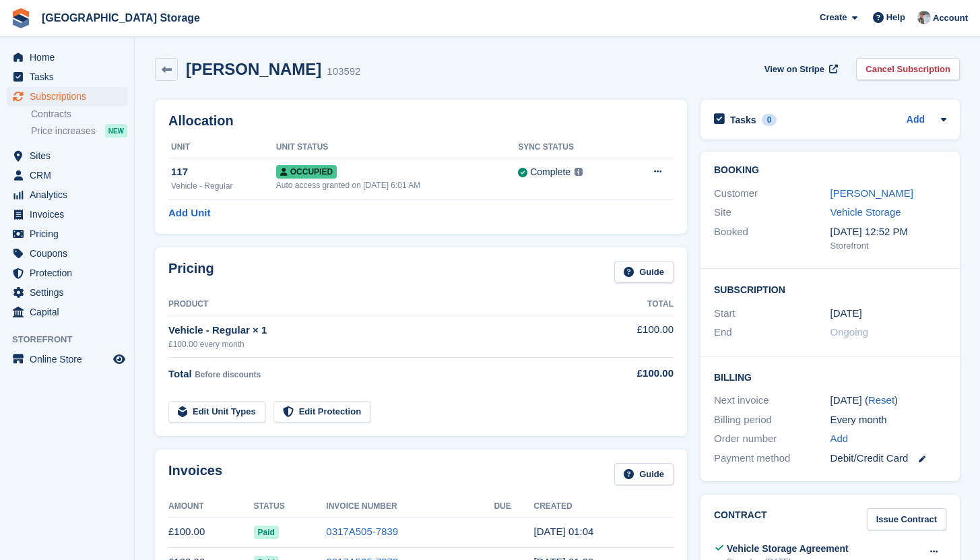 The height and width of the screenshot is (560, 980). What do you see at coordinates (829, 289) in the screenshot?
I see `h2: Subscription` at bounding box center [829, 289].